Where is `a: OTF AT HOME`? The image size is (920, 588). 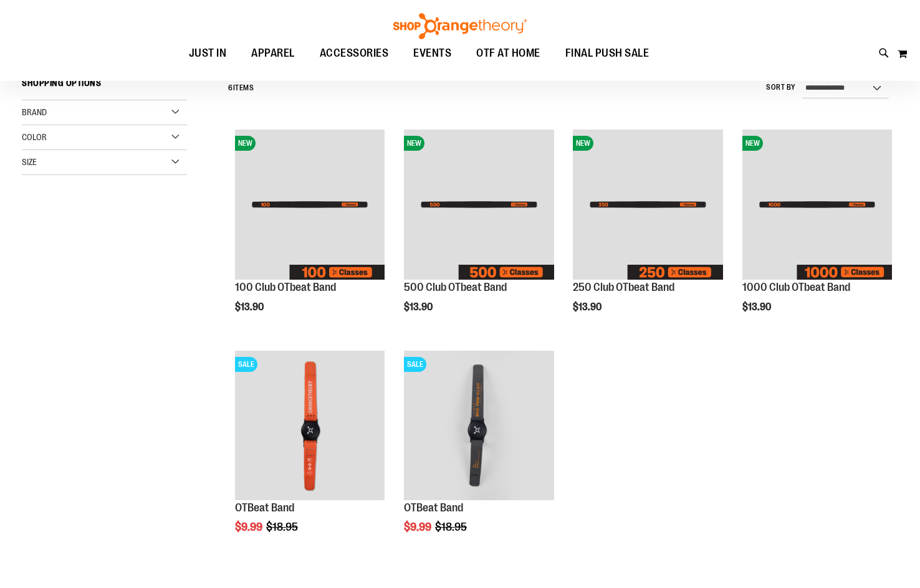
a: OTF AT HOME is located at coordinates (508, 53).